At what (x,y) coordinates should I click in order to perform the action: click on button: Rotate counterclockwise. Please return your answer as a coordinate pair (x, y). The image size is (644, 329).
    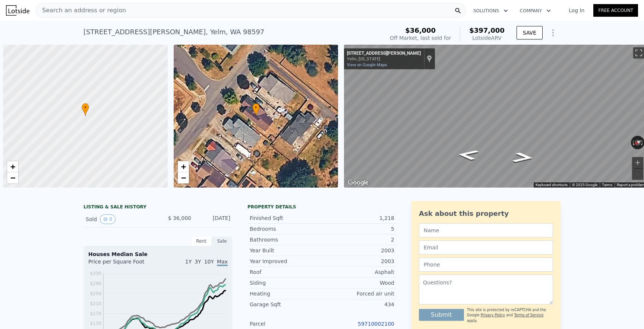
    Looking at the image, I should click on (633, 142).